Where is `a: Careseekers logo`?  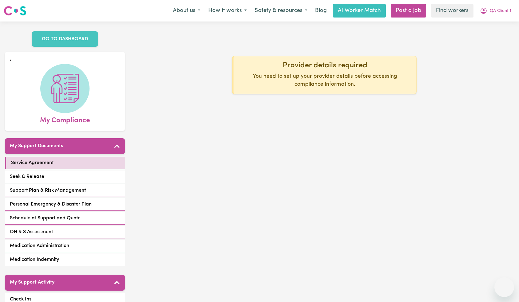
a: Careseekers logo is located at coordinates (15, 11).